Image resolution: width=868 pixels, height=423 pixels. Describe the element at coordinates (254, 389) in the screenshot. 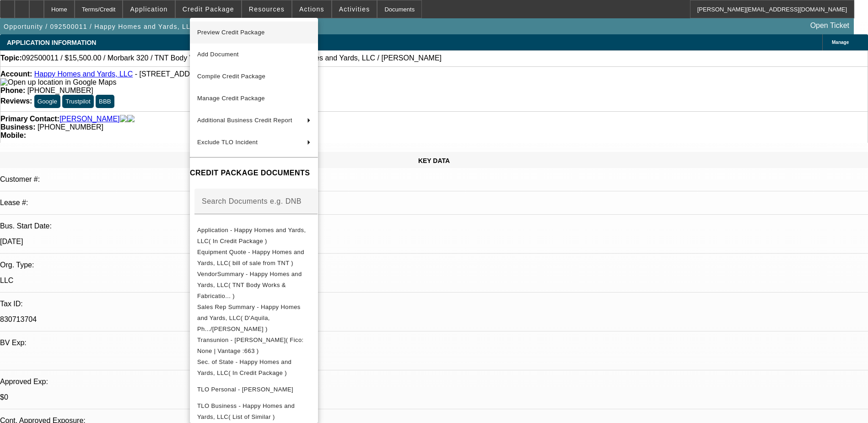

I see `button: TLO Personal - Bernard, Aaron` at that location.